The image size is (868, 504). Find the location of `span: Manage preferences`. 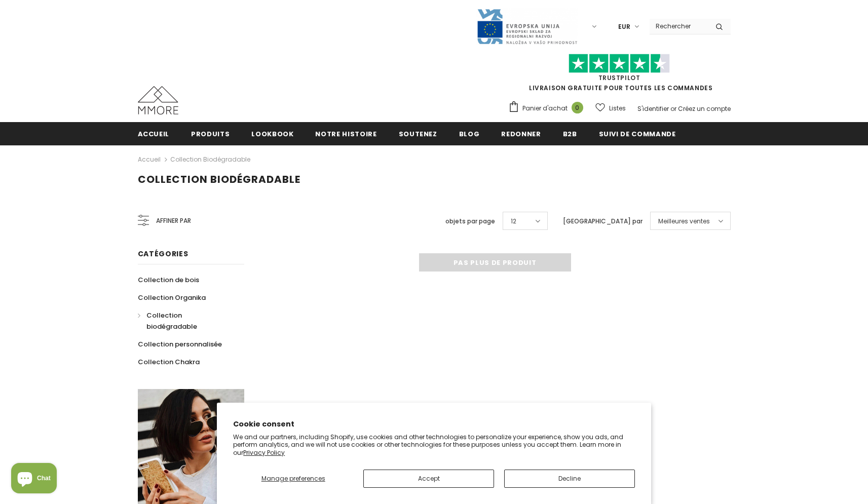

span: Manage preferences is located at coordinates (293, 478).